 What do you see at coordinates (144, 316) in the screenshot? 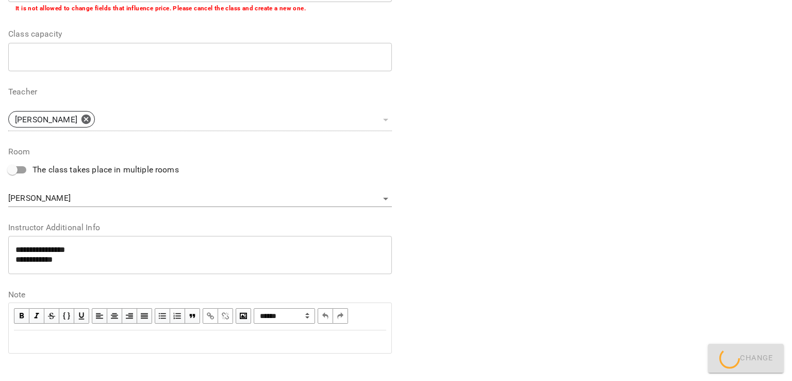
I see `button: Align Justify` at bounding box center [144, 316].